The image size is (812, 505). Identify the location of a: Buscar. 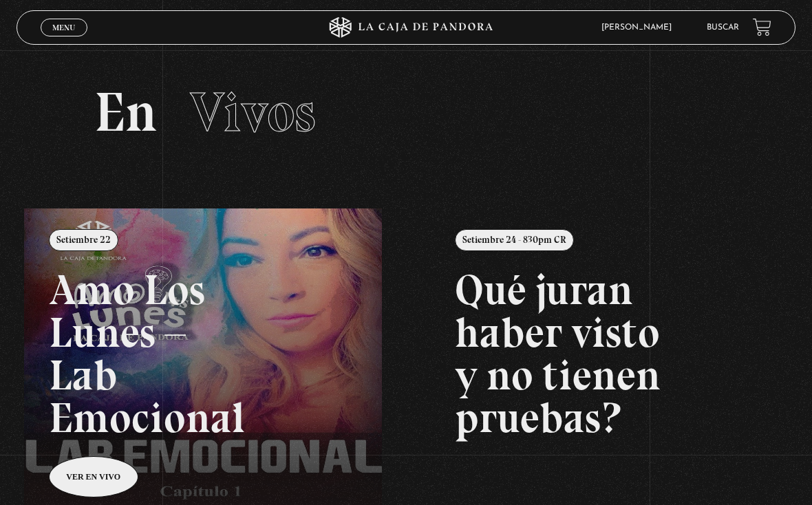
(723, 27).